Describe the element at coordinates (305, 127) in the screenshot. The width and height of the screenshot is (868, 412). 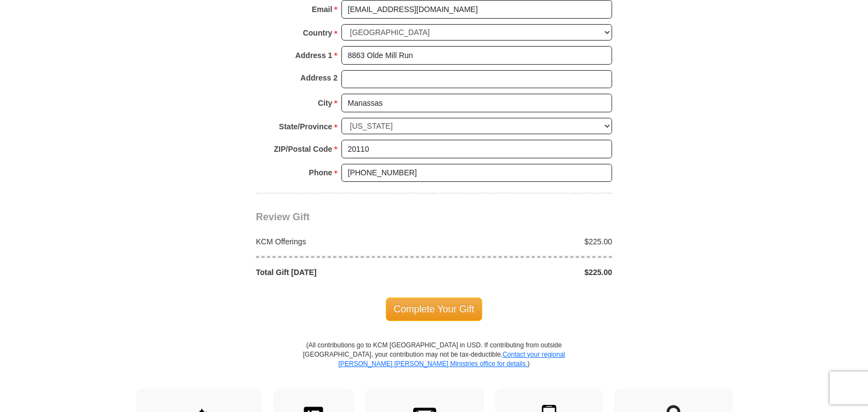
I see `strong: State/Province` at that location.